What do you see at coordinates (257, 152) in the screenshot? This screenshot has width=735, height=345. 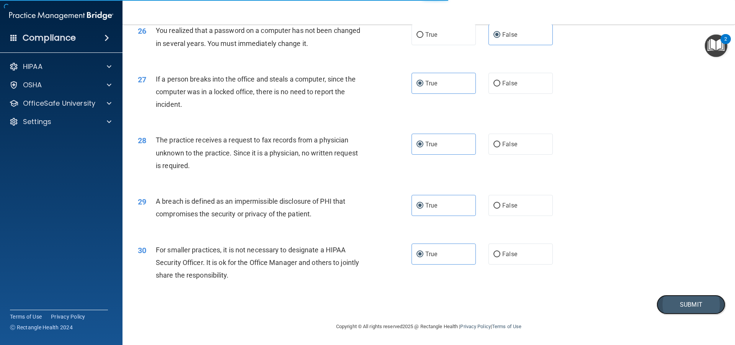 I see `span: The practice receives a request to fax records from a physician unknown to the practice. Since it...` at bounding box center [257, 152].